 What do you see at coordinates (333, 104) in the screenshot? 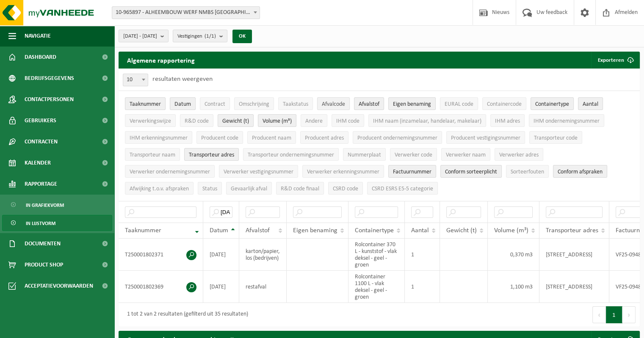
I see `button: AfvalcodeAfvalcode: Activate to sort` at bounding box center [333, 104].